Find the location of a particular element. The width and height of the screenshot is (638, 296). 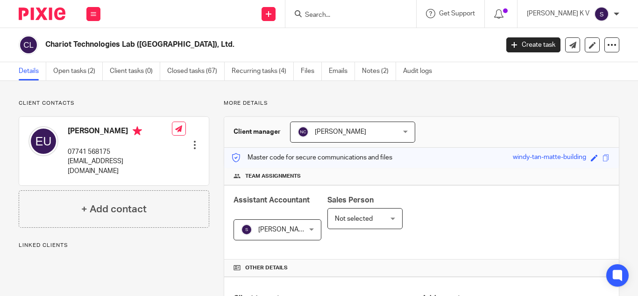

span: Assistant Accountant is located at coordinates (272, 200).